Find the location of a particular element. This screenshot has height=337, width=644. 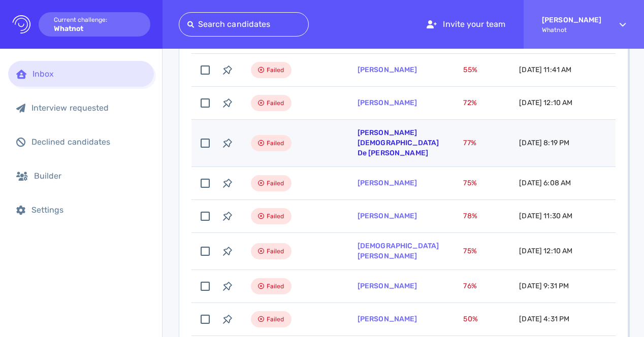

span: 50 % is located at coordinates (470, 319).